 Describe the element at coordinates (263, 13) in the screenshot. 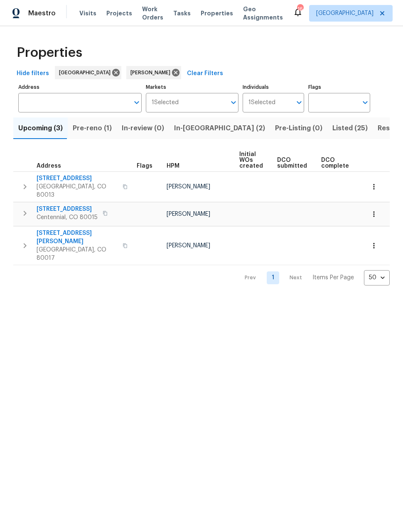

I see `span: Geo Assignments` at that location.